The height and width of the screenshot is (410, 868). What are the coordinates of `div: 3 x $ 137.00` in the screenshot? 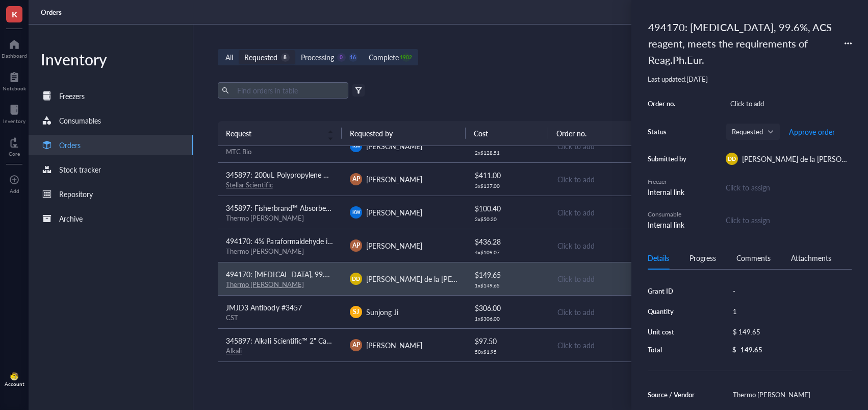 It's located at (508, 186).